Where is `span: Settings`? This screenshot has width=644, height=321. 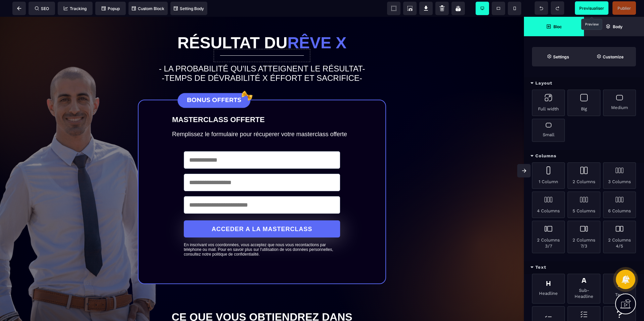 span: Settings is located at coordinates (558, 57).